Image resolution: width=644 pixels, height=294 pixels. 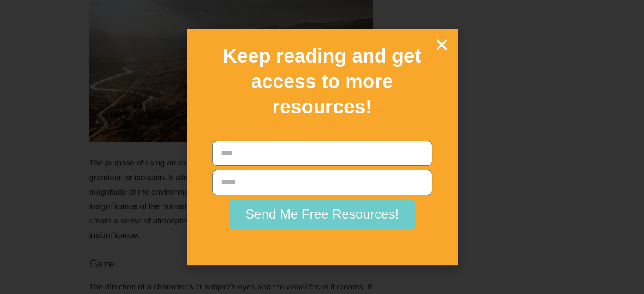 I want to click on h2: Keep reading and get access to more resources!, so click(x=323, y=81).